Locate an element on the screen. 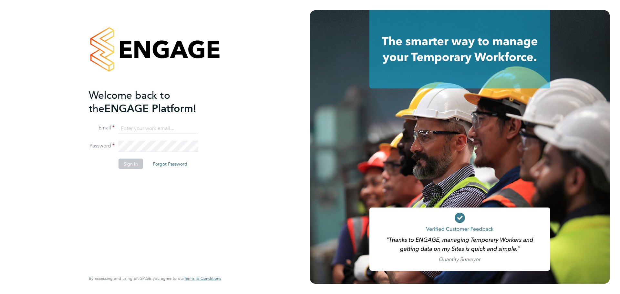  span: Welcome back to the is located at coordinates (130, 102).